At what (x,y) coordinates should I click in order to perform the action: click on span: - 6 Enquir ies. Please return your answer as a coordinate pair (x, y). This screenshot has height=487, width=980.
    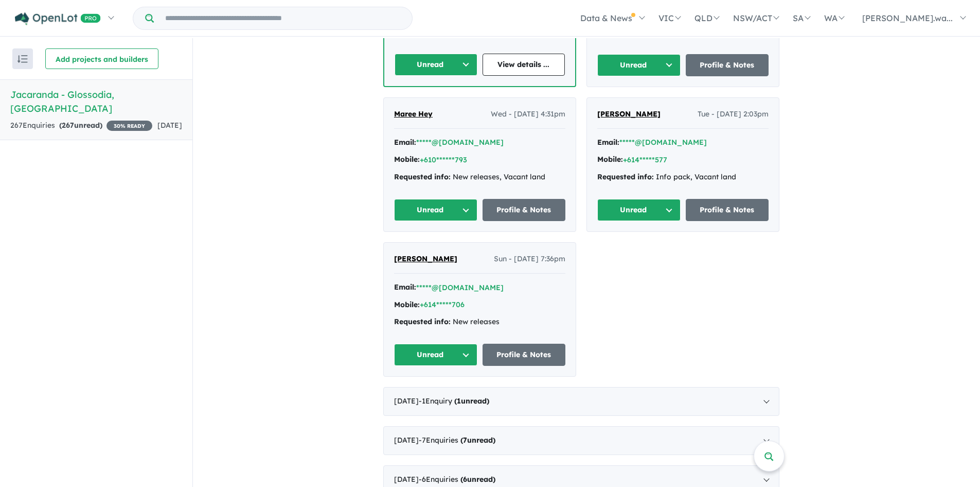
    Looking at the image, I should click on (457, 479).